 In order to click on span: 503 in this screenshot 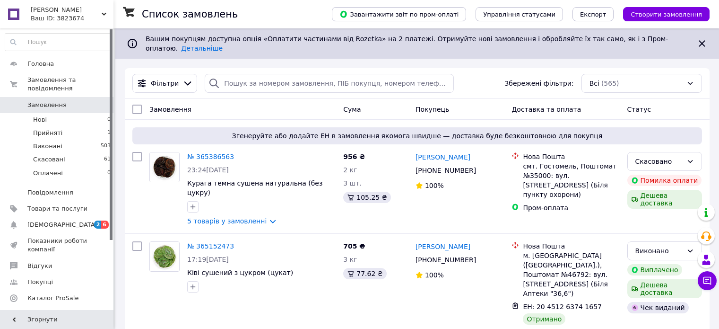, I will do `click(105, 146)`.